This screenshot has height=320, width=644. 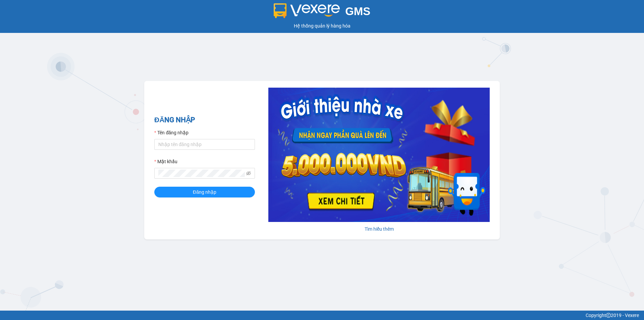 I want to click on span: GMS, so click(x=358, y=11).